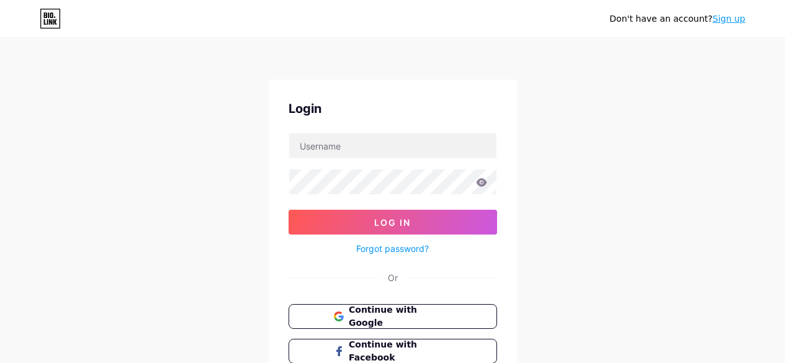  I want to click on a: Forgot password?, so click(392, 248).